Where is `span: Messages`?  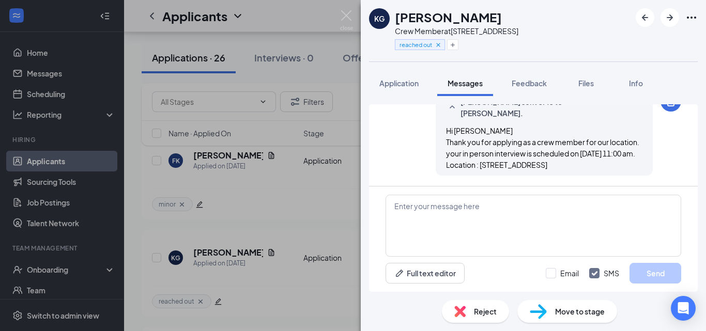 span: Messages is located at coordinates (465, 83).